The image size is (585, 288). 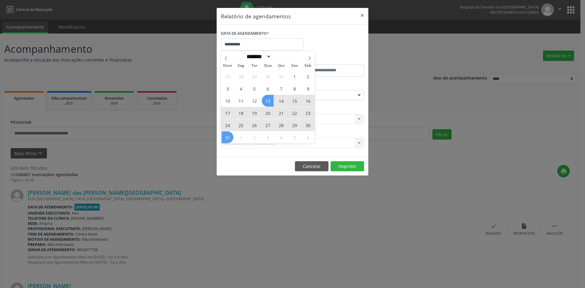 I want to click on span: Seg, so click(x=241, y=65).